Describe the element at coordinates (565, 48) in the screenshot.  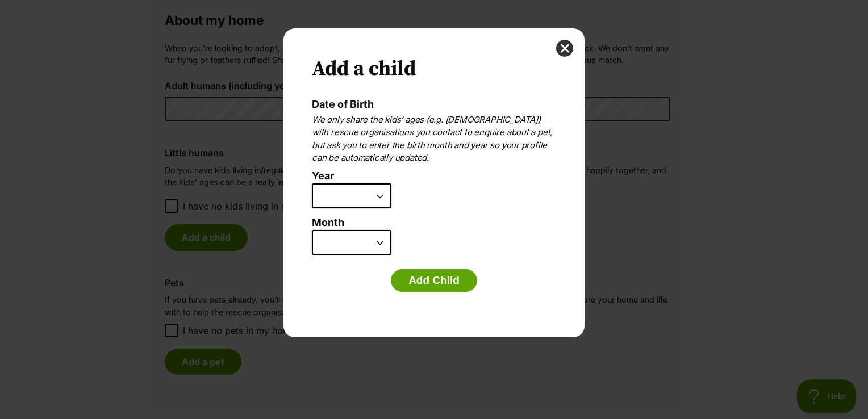
I see `button: close` at that location.